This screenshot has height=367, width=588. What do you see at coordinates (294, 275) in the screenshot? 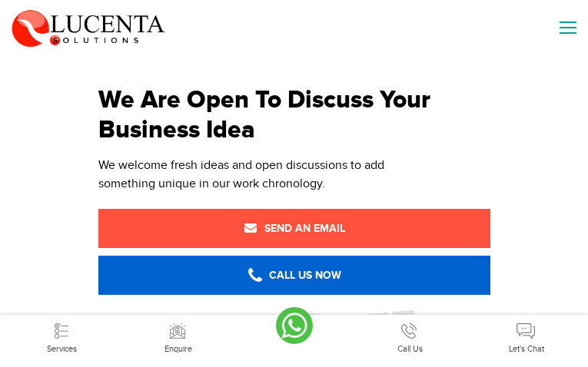
I see `a: Call Us Now` at bounding box center [294, 275].